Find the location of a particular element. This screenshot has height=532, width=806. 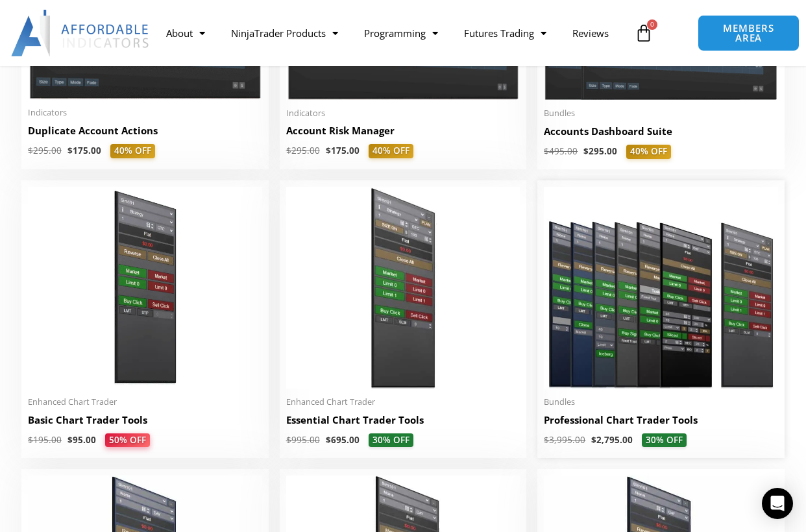

a: Programming is located at coordinates (401, 33).